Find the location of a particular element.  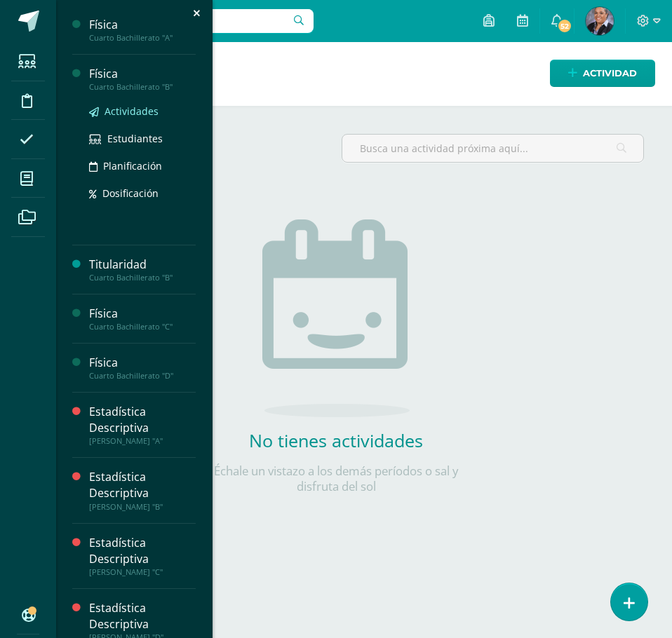

div: Cuarto Bachillerato "D" is located at coordinates (143, 376).